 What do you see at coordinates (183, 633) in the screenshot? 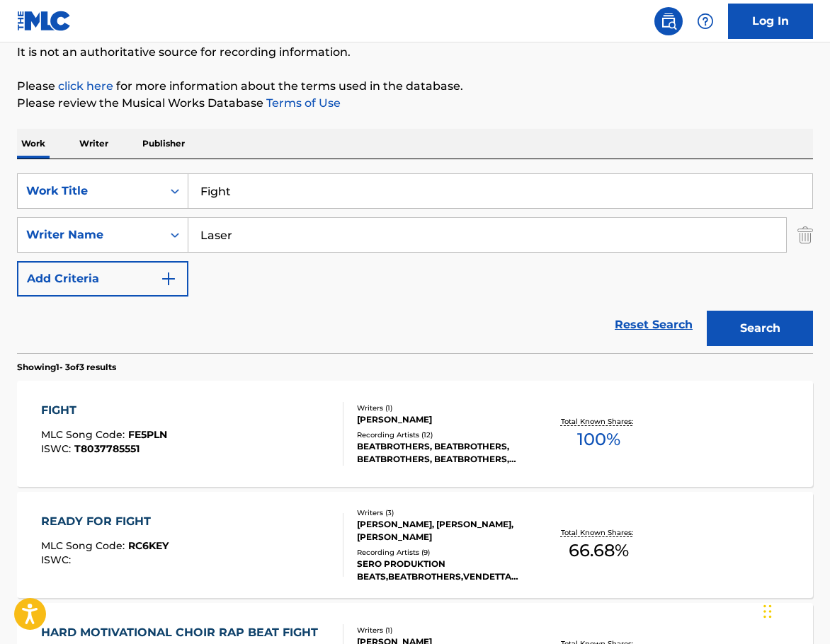
I see `div: HARD MOTIVATIONAL CHOIR RAP BEAT FIGHT` at bounding box center [183, 633].